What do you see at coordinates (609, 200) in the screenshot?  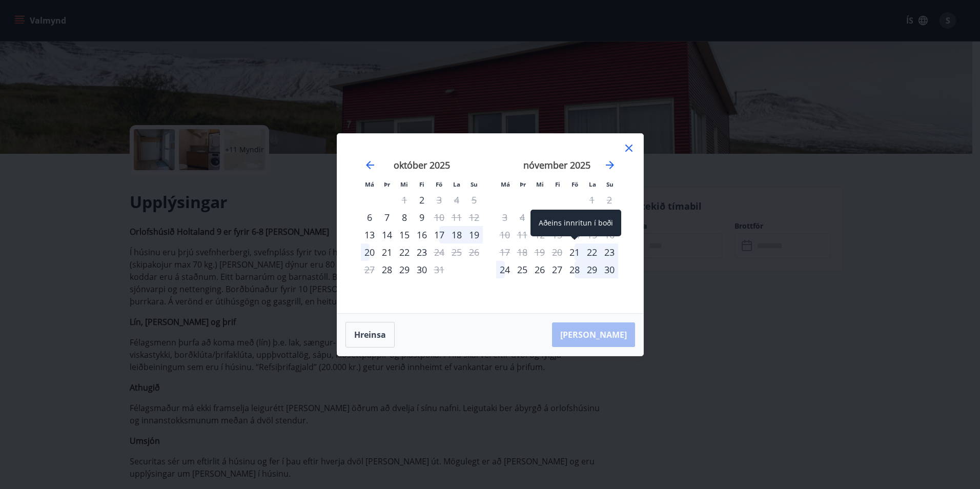 I see `td: Not available. sunnudagur, 2. nóvember 2025` at bounding box center [609, 200].